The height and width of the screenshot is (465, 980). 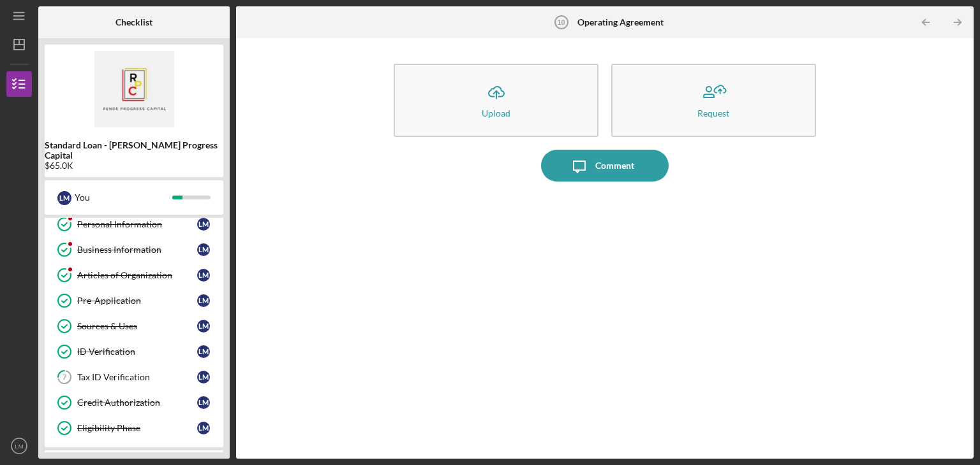 What do you see at coordinates (615, 166) in the screenshot?
I see `div: Comment` at bounding box center [615, 166].